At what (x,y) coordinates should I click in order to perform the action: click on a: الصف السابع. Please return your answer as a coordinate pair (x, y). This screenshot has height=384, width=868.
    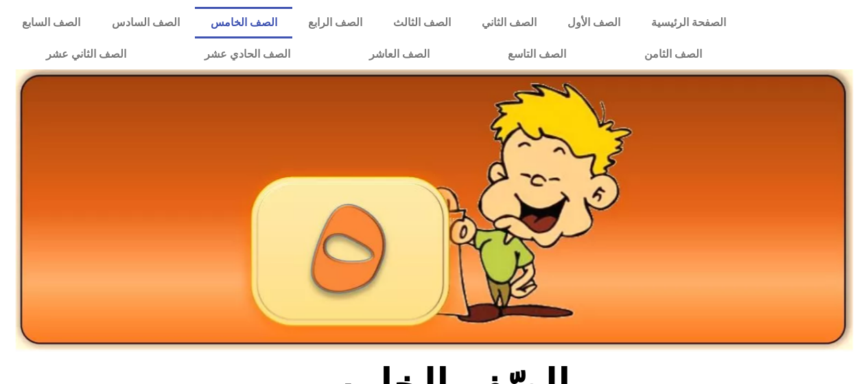
    Looking at the image, I should click on (52, 23).